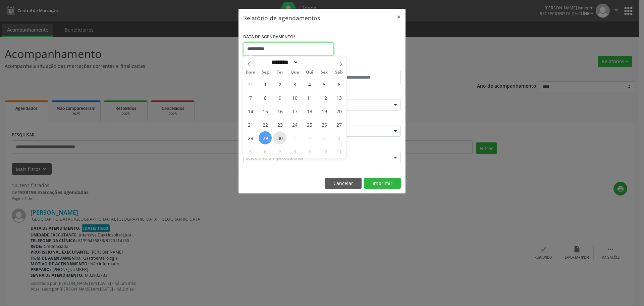 This screenshot has width=644, height=306. What do you see at coordinates (250, 124) in the screenshot?
I see `span: Setembro 21, 2025` at bounding box center [250, 124].